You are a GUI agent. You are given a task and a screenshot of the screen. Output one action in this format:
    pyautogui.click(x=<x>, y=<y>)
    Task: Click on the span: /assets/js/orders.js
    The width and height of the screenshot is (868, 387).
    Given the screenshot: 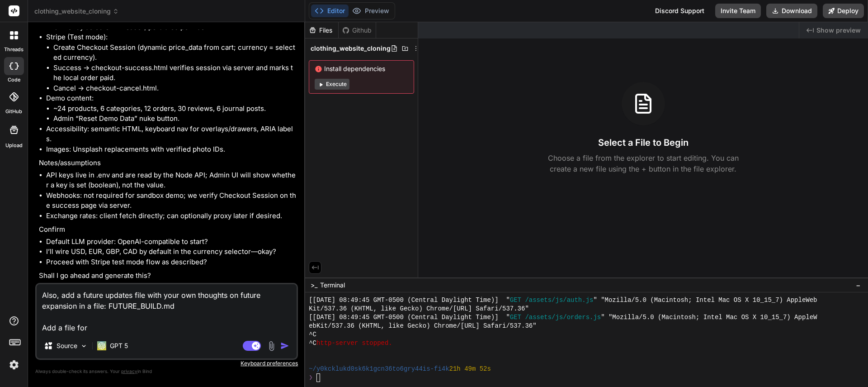 What is the action you would take?
    pyautogui.click(x=563, y=317)
    